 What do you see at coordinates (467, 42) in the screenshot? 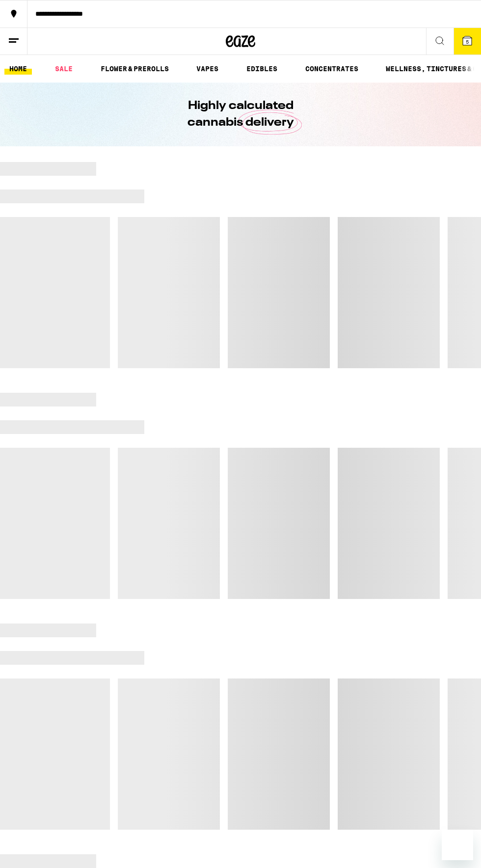
I see `span: 5` at bounding box center [467, 42].